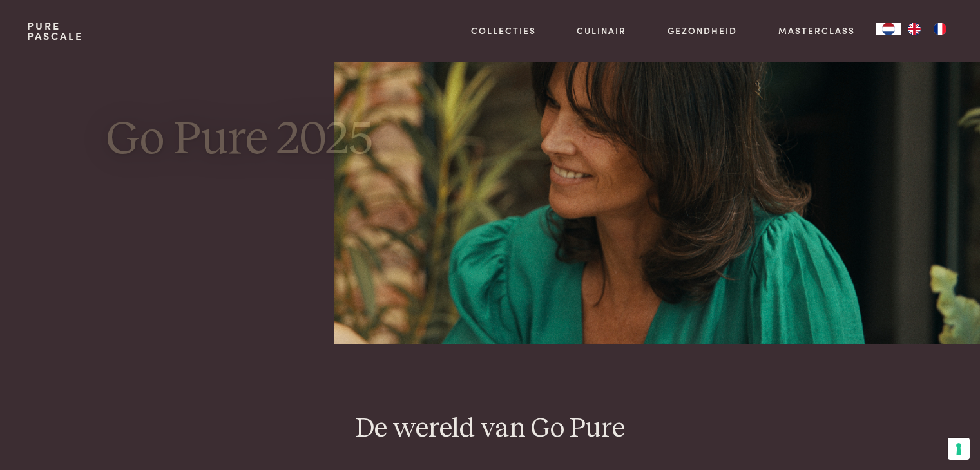  Describe the element at coordinates (914, 29) in the screenshot. I see `aside: Language selected: Nederlands` at that location.